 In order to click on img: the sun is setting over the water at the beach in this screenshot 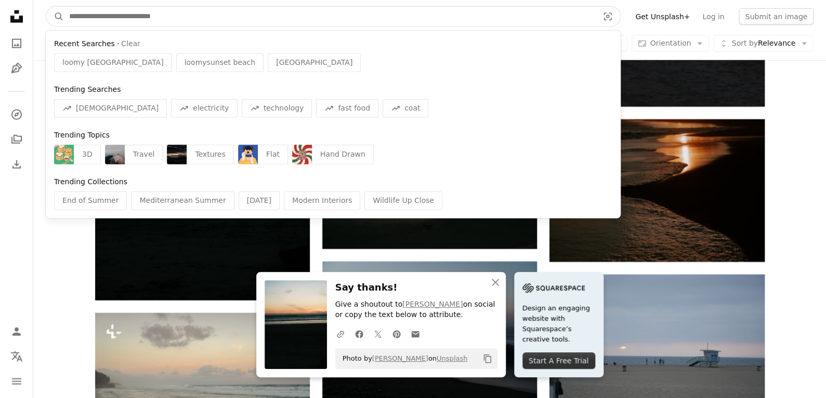, I will do `click(656, 191)`.